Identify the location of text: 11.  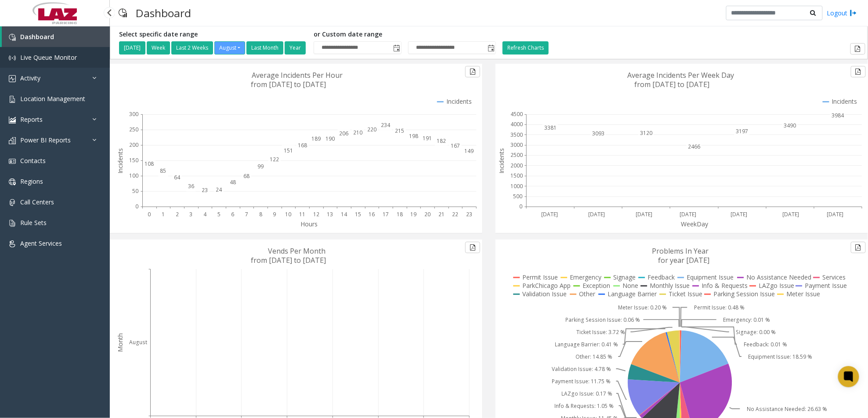
(302, 214).